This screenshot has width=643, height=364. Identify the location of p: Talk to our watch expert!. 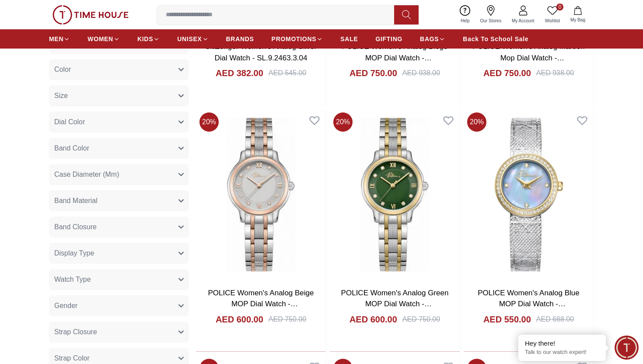
(562, 352).